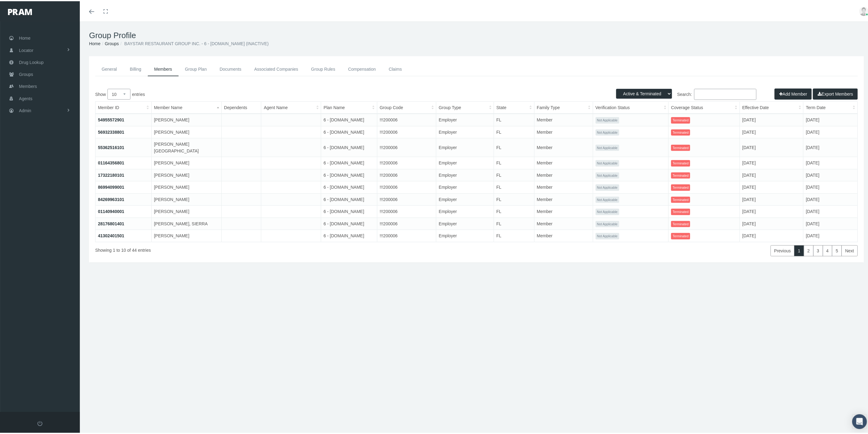 The height and width of the screenshot is (434, 868). What do you see at coordinates (837, 250) in the screenshot?
I see `a: 5` at bounding box center [837, 250].